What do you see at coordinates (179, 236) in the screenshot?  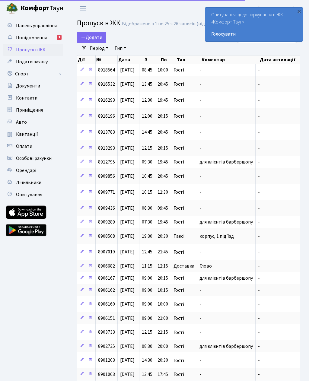 I see `span: Таксі` at bounding box center [179, 236].